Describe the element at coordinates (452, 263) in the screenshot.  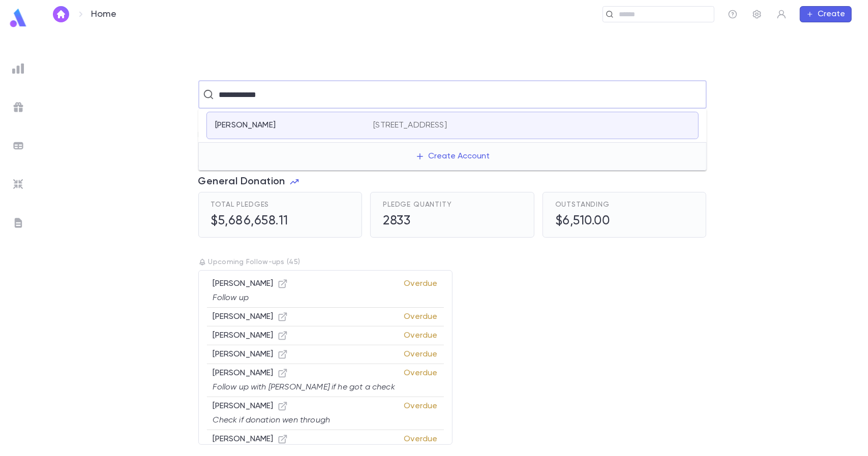
I see `p: Upcoming Follow-ups ( 45 )` at that location.